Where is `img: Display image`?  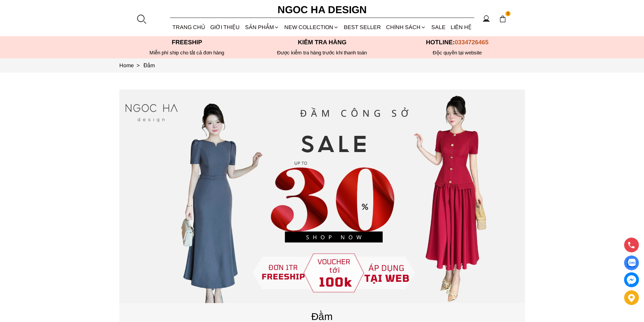
img: Display image is located at coordinates (631, 263).